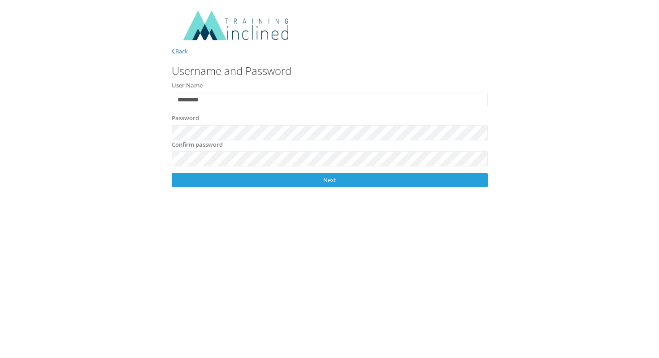 The image size is (659, 358). Describe the element at coordinates (239, 26) in the screenshot. I see `img: 1200x300Final-InclinedTrainingLogo.png` at that location.